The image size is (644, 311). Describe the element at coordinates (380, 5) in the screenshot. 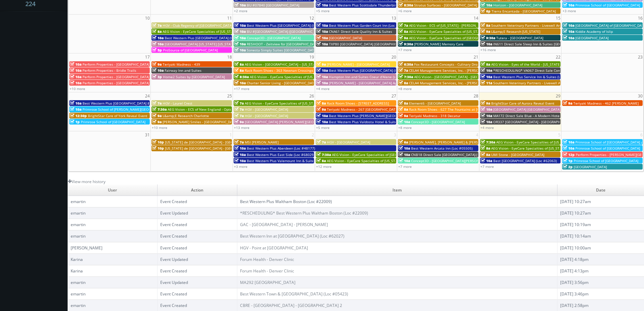

I see `span: Best Western Plus Scottsdale Thunderbird Suites (Loc #03156)` at that location.